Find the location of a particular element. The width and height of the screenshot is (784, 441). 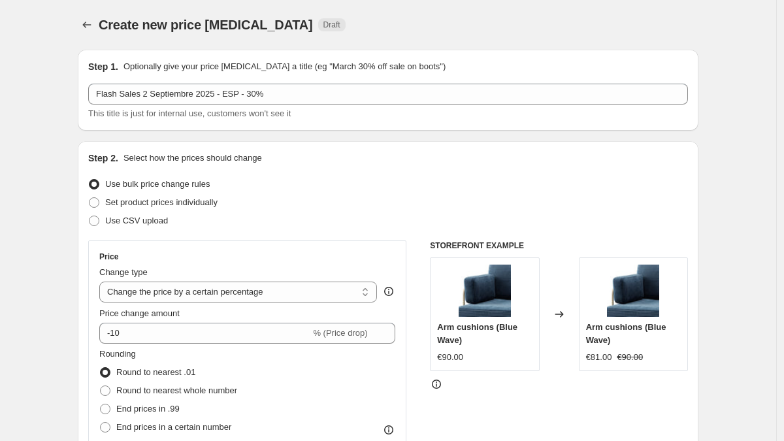

span: Draft is located at coordinates (332, 25).